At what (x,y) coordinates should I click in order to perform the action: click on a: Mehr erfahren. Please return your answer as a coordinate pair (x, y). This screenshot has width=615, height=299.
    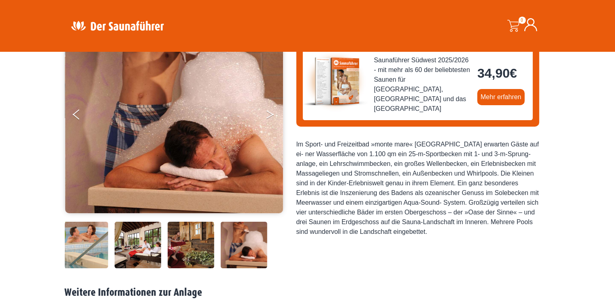
    Looking at the image, I should click on (501, 97).